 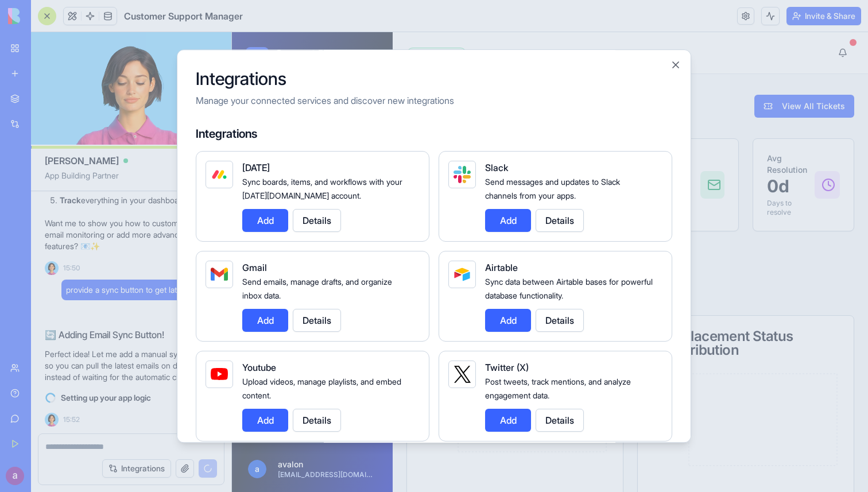 What do you see at coordinates (80, 22) in the screenshot?
I see `h1: Support Portal` at bounding box center [80, 22].